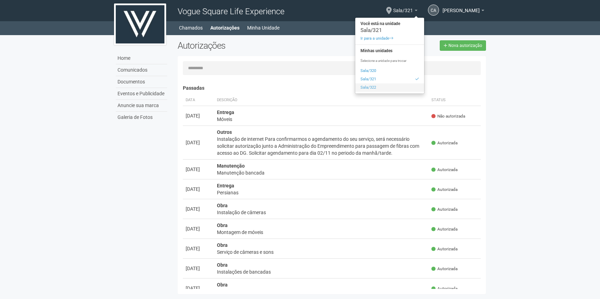 The height and width of the screenshot is (299, 600). What do you see at coordinates (321, 212) in the screenshot?
I see `div: Instalação de câmeras` at bounding box center [321, 212].